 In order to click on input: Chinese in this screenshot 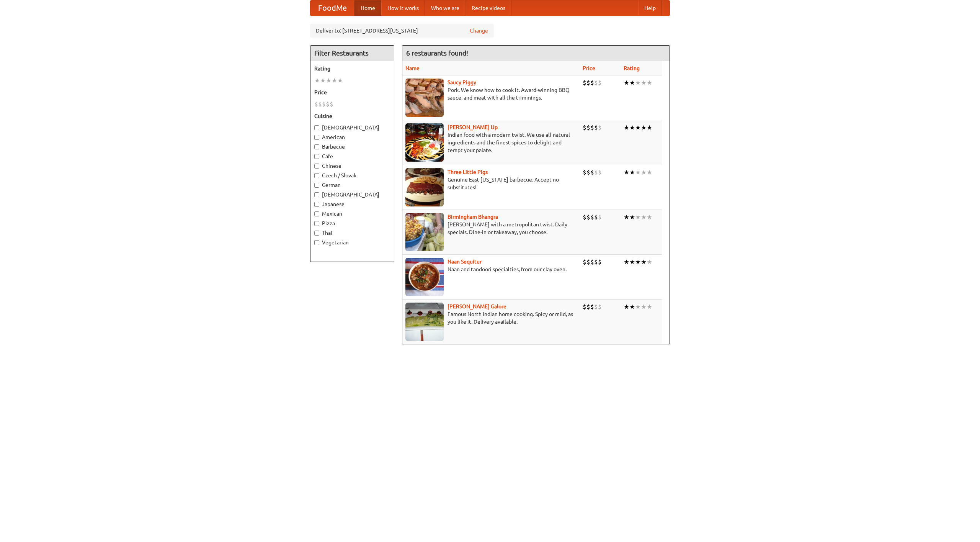, I will do `click(317, 166)`.